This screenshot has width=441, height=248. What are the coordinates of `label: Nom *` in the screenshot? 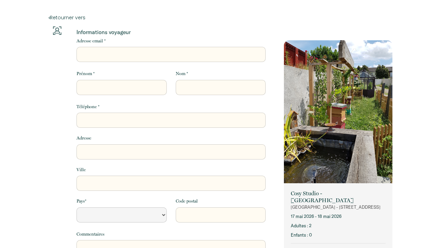 It's located at (182, 74).